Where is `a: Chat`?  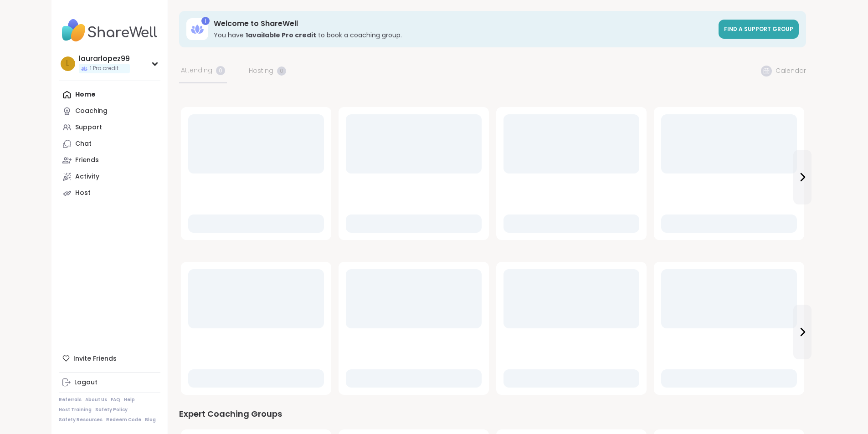
a: Chat is located at coordinates (110, 144).